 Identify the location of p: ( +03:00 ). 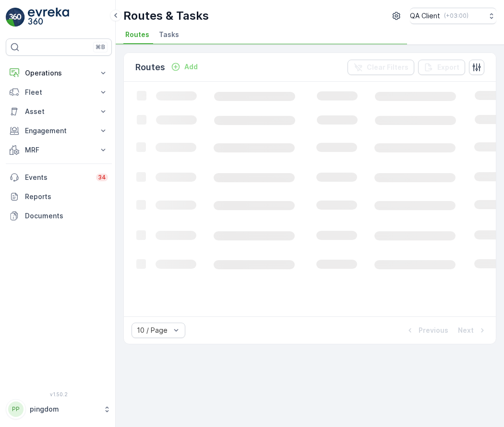
(456, 16).